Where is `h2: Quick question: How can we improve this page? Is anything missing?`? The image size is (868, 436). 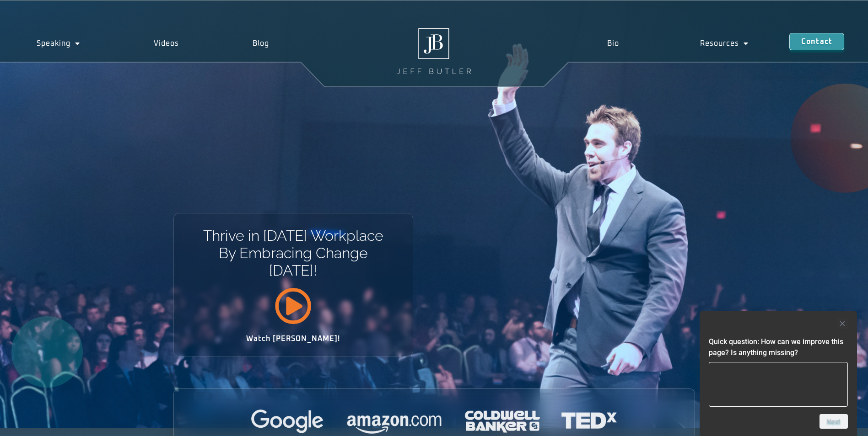 h2: Quick question: How can we improve this page? Is anything missing? is located at coordinates (778, 347).